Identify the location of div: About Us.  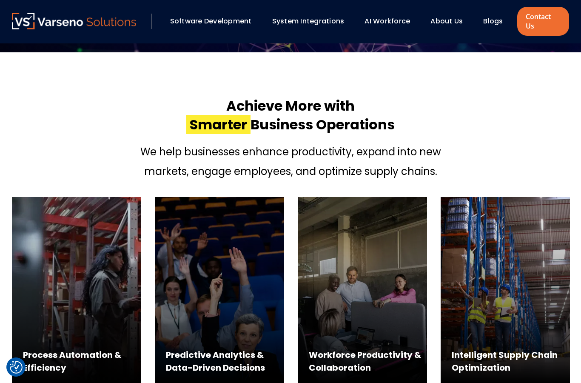
(451, 21).